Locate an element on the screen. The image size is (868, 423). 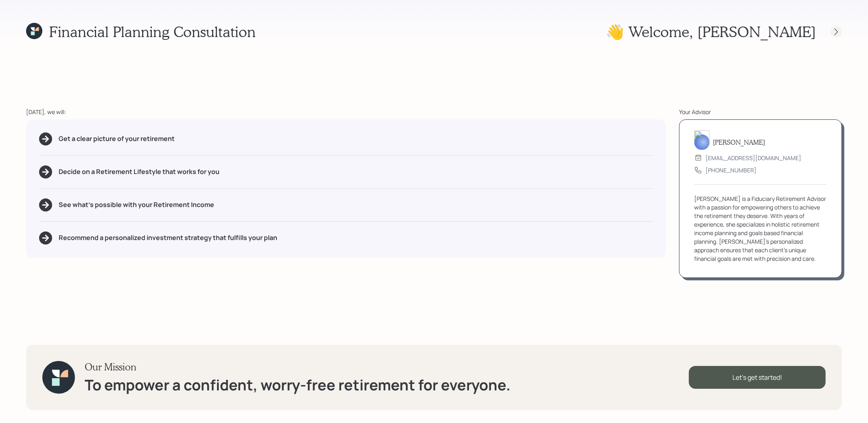
h5: Decide on a Retirement Lifestyle that works for you is located at coordinates (139, 171).